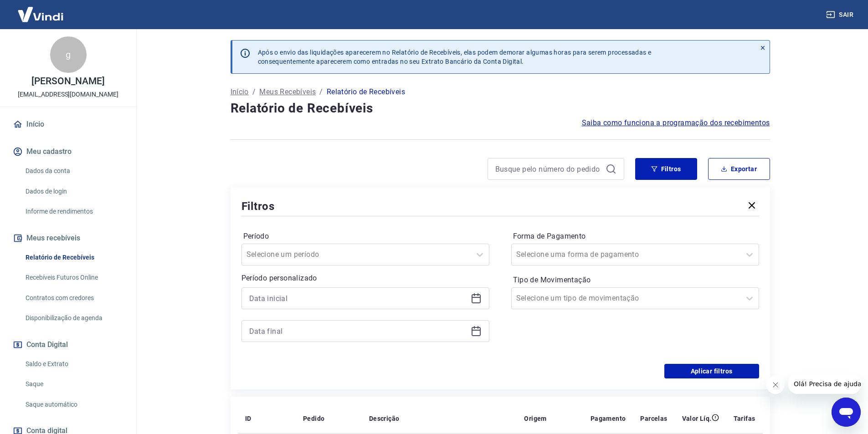 The width and height of the screenshot is (868, 434). What do you see at coordinates (500, 108) in the screenshot?
I see `h4: Relatório de Recebíveis` at bounding box center [500, 108].